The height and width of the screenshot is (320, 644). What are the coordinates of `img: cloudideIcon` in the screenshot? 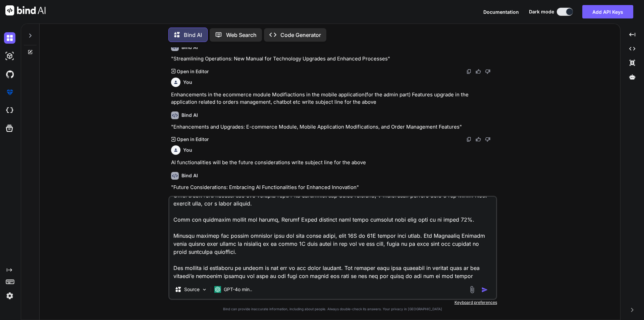 It's located at (10, 110).